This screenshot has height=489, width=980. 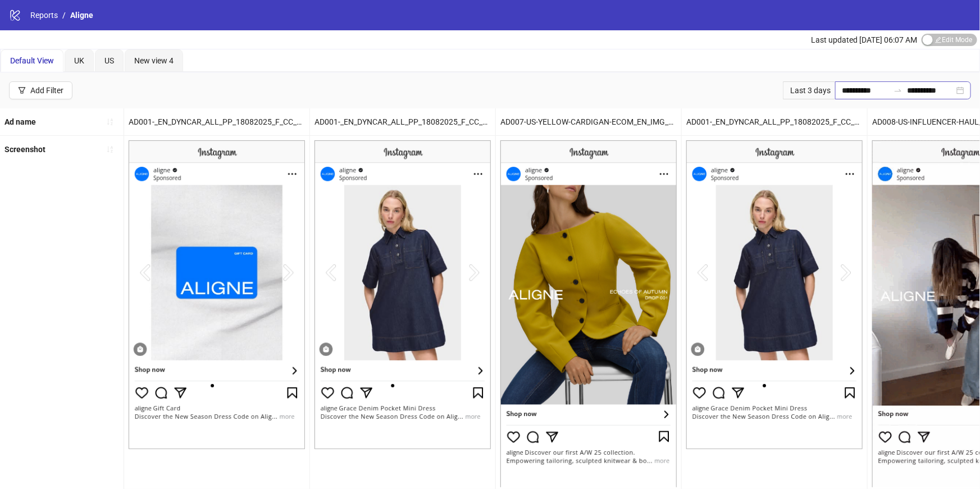 I want to click on span: filter, so click(x=22, y=90).